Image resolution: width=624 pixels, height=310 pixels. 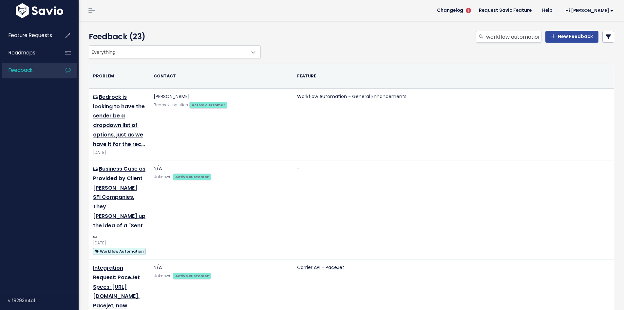 I want to click on input: Search feedback..., so click(x=514, y=37).